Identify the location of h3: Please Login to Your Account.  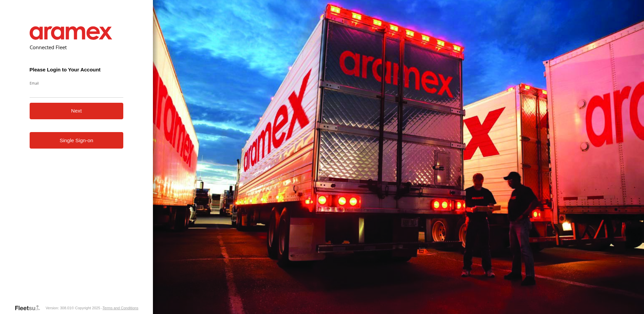
(77, 69).